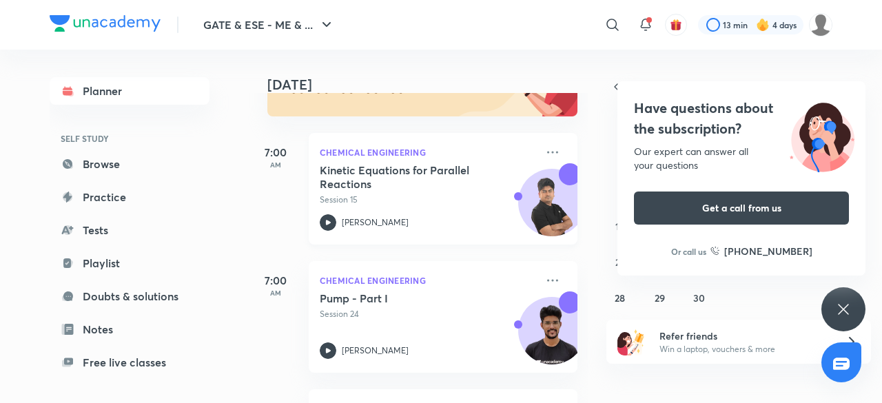 This screenshot has width=882, height=403. I want to click on h5: Kinetic Equations for Parallel Reactions, so click(405, 177).